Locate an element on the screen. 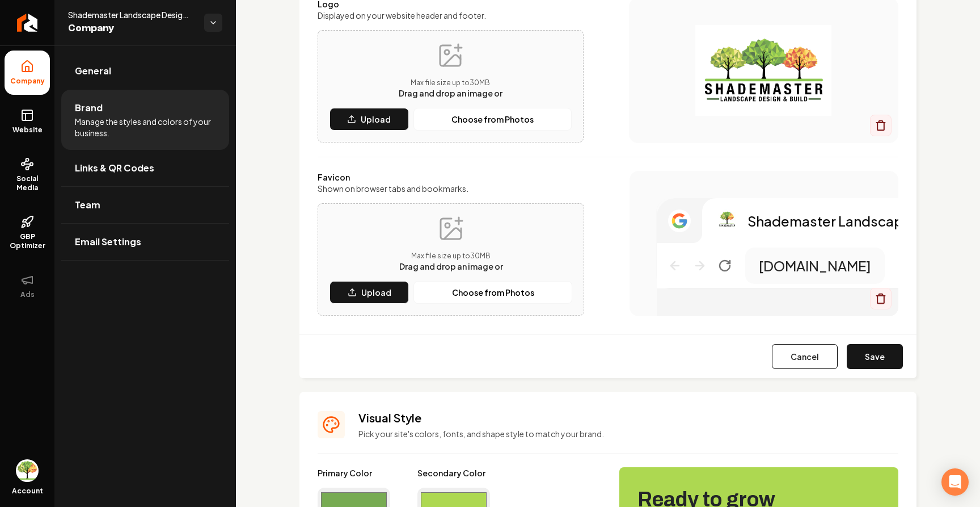 The width and height of the screenshot is (980, 507). span: General is located at coordinates (93, 71).